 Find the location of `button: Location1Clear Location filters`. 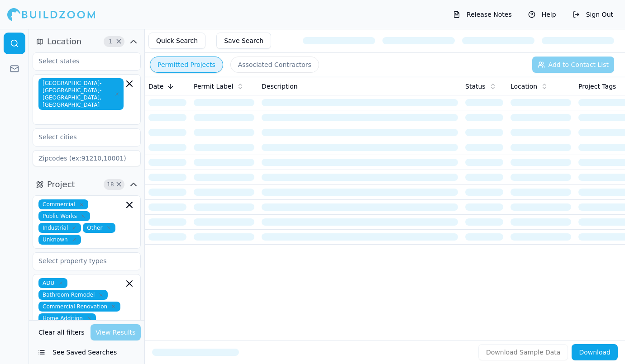

button: Location1Clear Location filters is located at coordinates (87, 41).